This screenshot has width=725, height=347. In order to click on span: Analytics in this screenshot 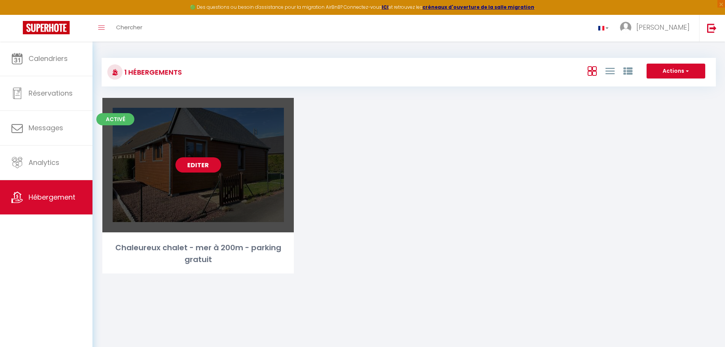, I will do `click(44, 162)`.